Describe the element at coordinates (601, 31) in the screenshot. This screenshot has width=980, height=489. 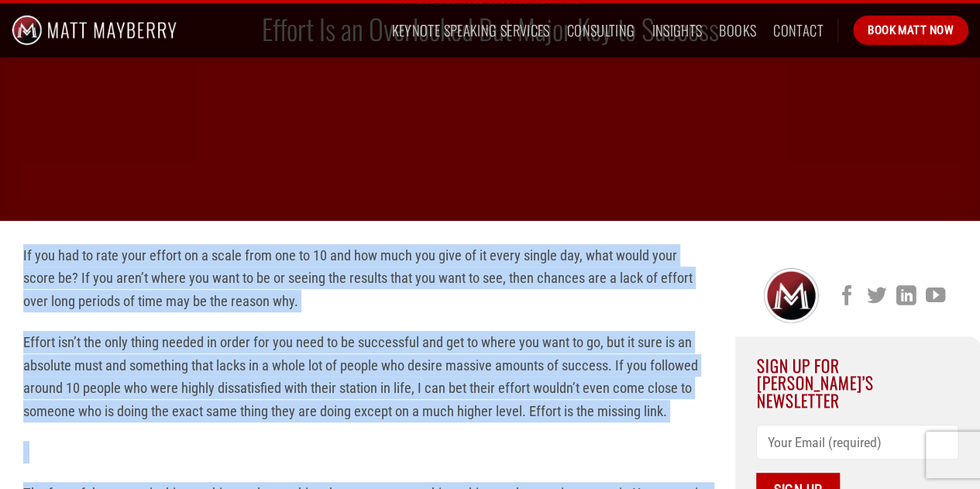
I see `a: Consulting` at that location.